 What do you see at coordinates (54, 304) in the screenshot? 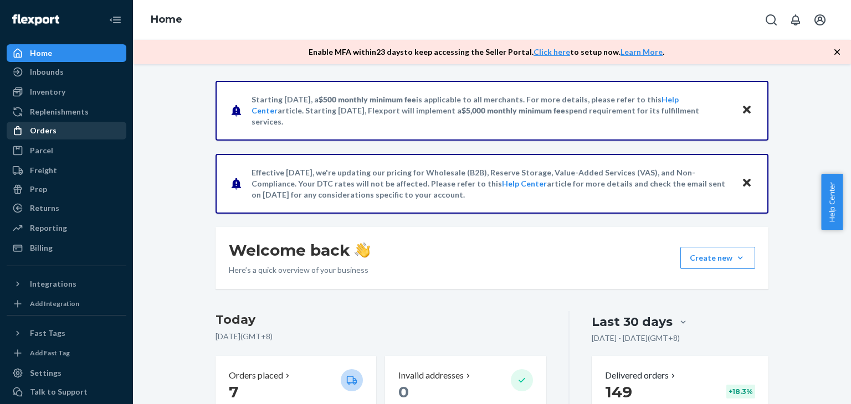
I see `div: Add Integration` at bounding box center [54, 304].